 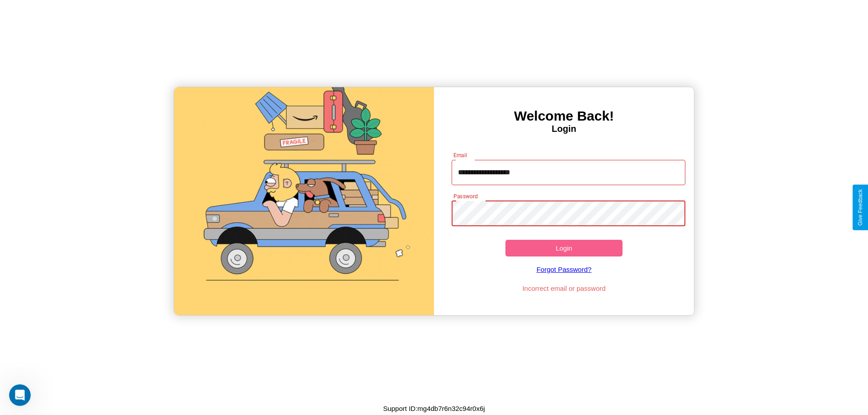 What do you see at coordinates (564, 248) in the screenshot?
I see `button: Login` at bounding box center [564, 248].